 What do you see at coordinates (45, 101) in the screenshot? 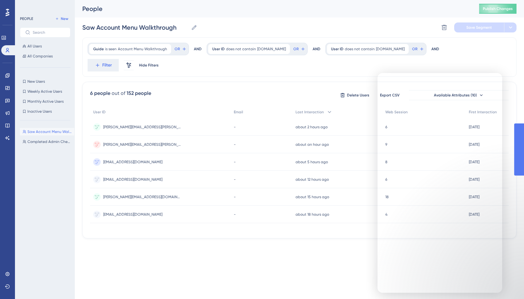
I see `button: Monthly Active Users` at bounding box center [45, 101].